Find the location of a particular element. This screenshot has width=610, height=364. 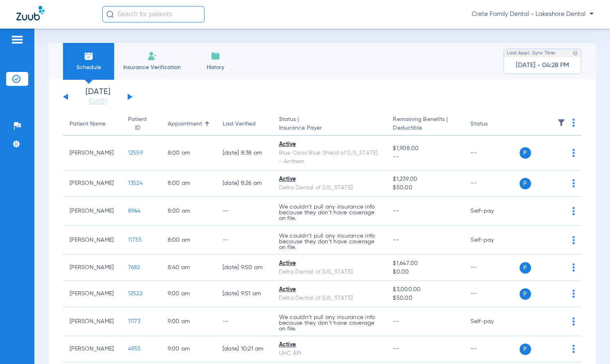

span: Last Appt. Sync Time: is located at coordinates (531, 53).